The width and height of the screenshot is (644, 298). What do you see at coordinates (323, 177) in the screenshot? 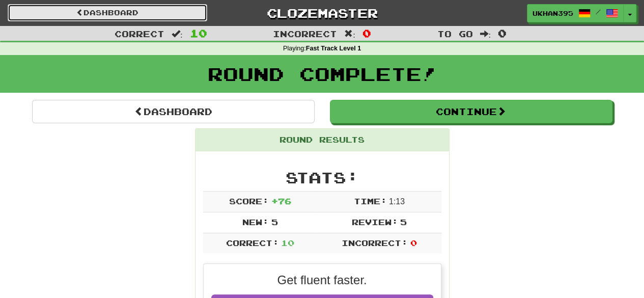
I see `h2: Stats:` at bounding box center [323, 177].